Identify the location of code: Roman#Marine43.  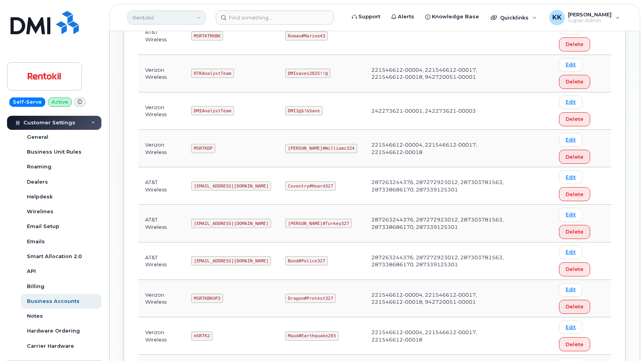
(306, 36).